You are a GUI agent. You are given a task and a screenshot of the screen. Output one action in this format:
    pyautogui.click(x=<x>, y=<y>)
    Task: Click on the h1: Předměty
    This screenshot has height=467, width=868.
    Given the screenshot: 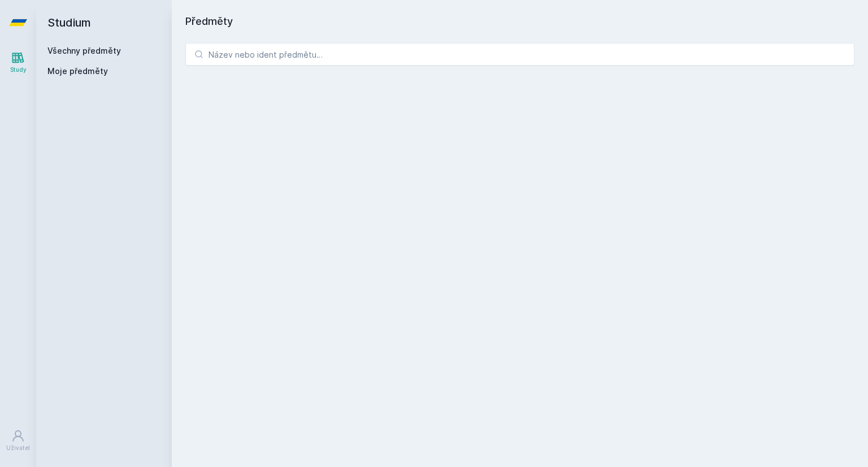 What is the action you would take?
    pyautogui.click(x=520, y=22)
    